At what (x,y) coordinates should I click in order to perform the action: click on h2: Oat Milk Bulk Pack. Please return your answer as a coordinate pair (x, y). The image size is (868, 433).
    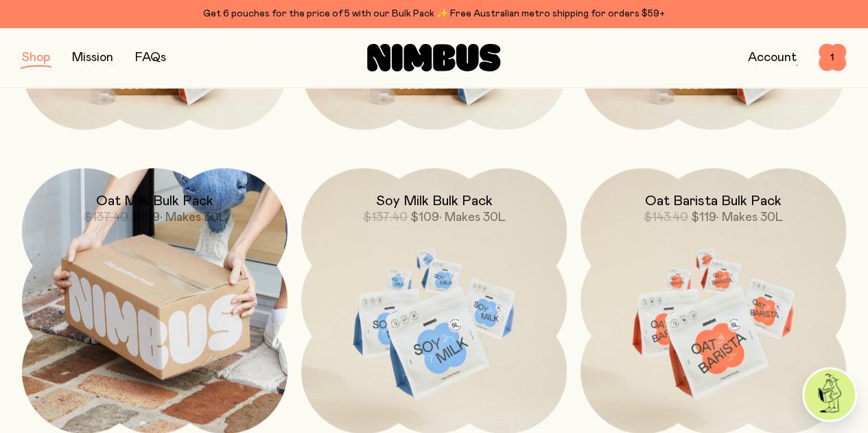
    Looking at the image, I should click on (154, 201).